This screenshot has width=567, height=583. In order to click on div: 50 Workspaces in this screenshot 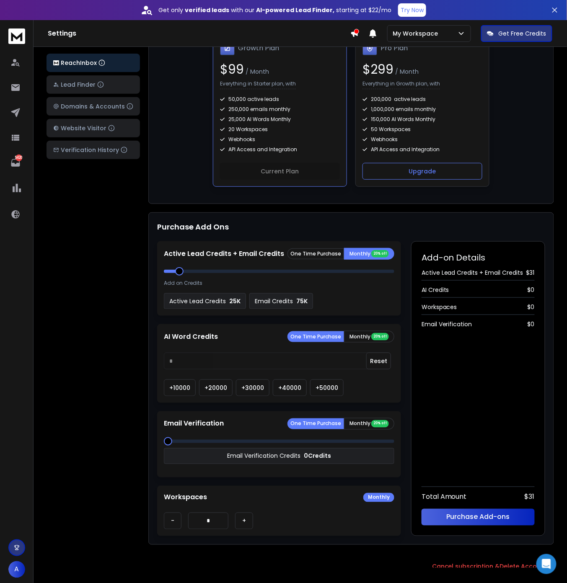, I will do `click(422, 129)`.